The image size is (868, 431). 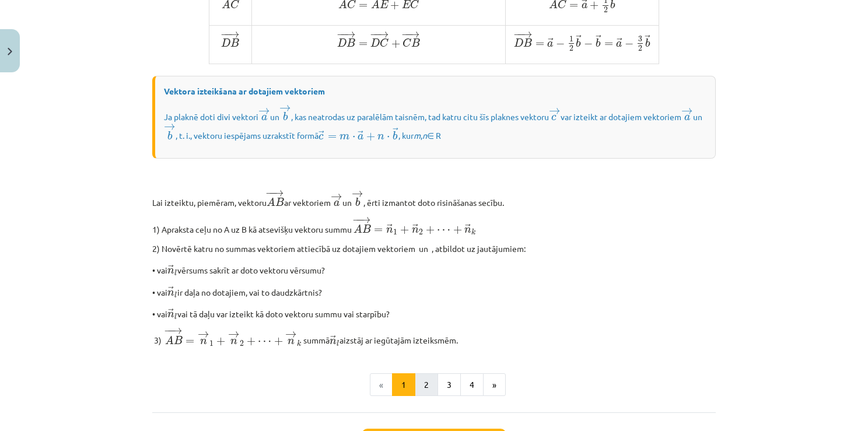 I want to click on button: 1, so click(x=403, y=385).